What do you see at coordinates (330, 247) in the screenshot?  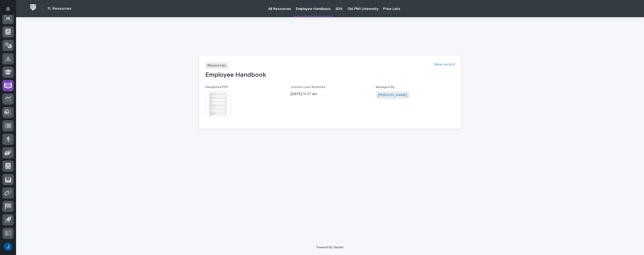 I see `a: Powered By Stacker` at bounding box center [330, 247].